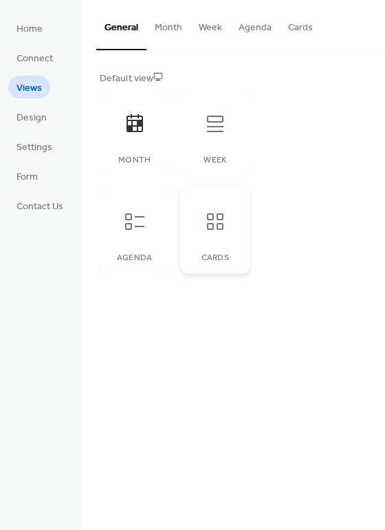  I want to click on a: Settings, so click(34, 146).